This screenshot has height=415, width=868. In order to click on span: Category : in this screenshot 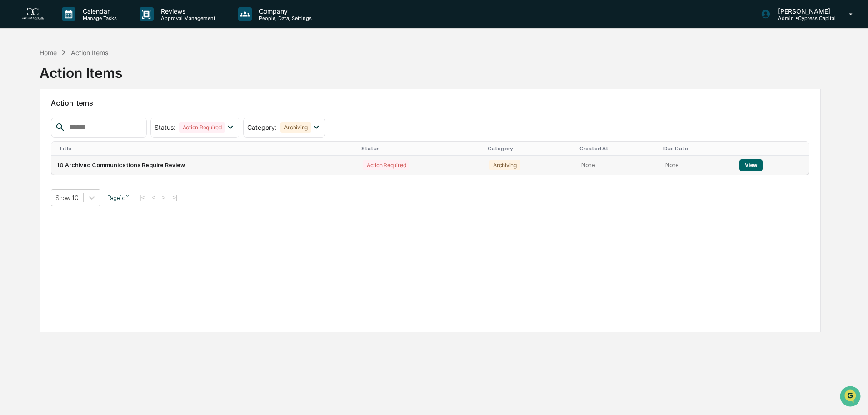, I will do `click(262, 127)`.